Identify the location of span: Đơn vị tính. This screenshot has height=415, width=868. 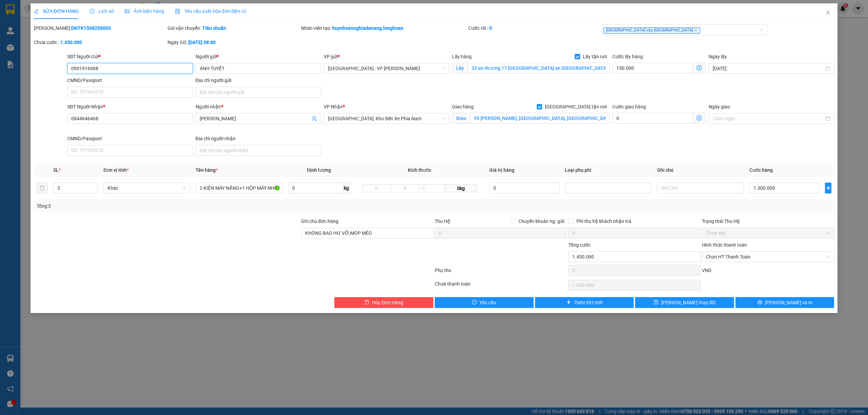
(116, 170).